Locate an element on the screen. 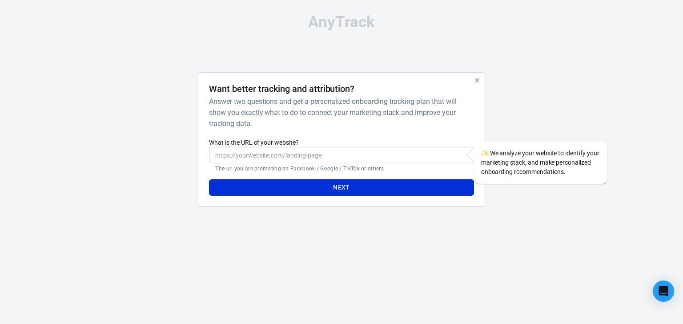  div: We analyze your website to identify your marketing stack, and make personalized onboarding recomm... is located at coordinates (540, 163).